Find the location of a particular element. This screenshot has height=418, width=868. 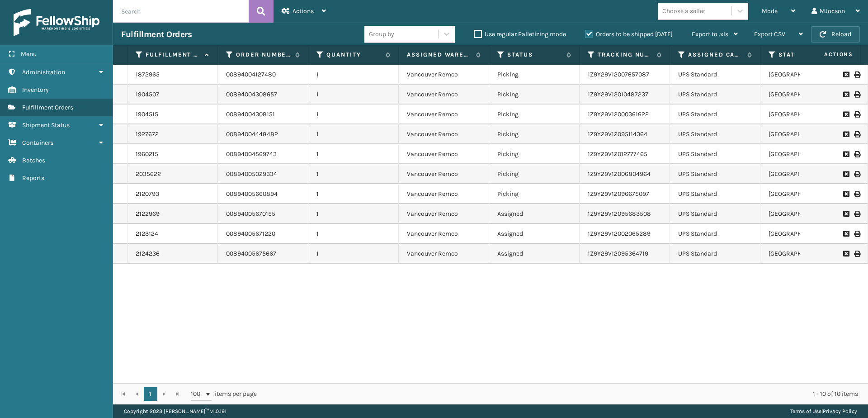

td: 00894005660894 is located at coordinates (263, 194).